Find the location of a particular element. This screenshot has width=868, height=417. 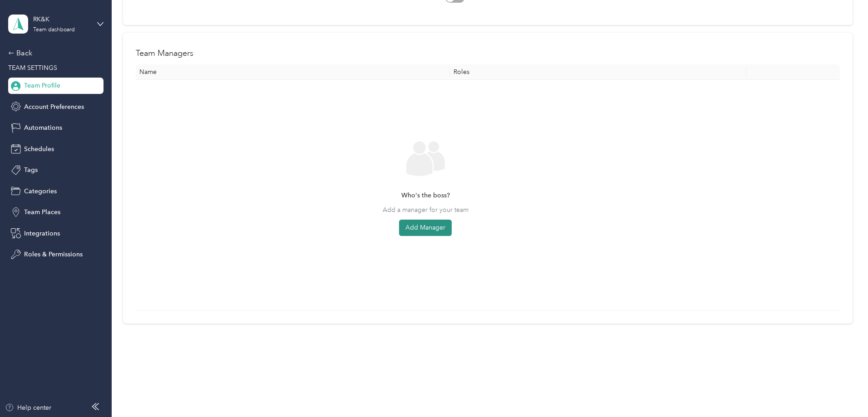

button: Add Manager is located at coordinates (425, 228).